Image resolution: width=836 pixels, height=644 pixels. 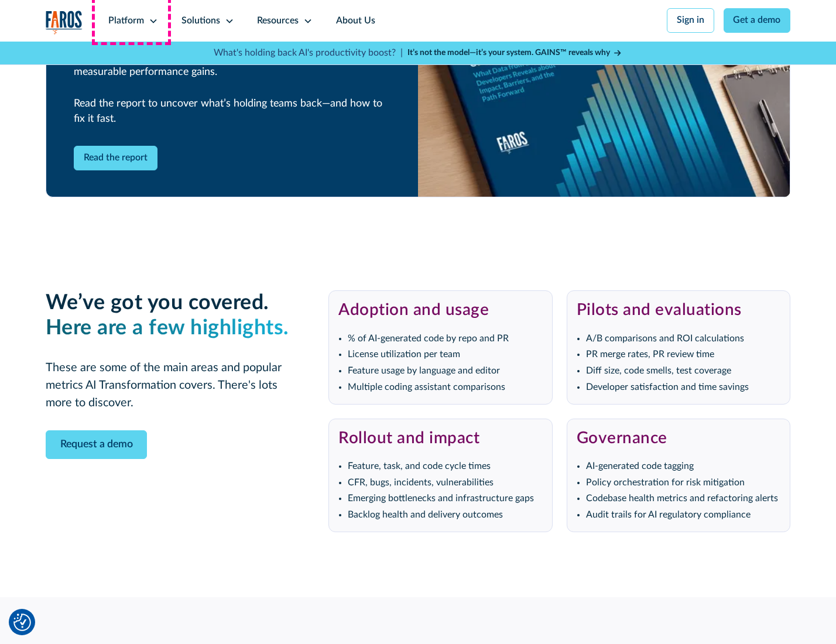 What do you see at coordinates (683, 355) in the screenshot?
I see `li: PR merge rates, PR review time` at bounding box center [683, 355].